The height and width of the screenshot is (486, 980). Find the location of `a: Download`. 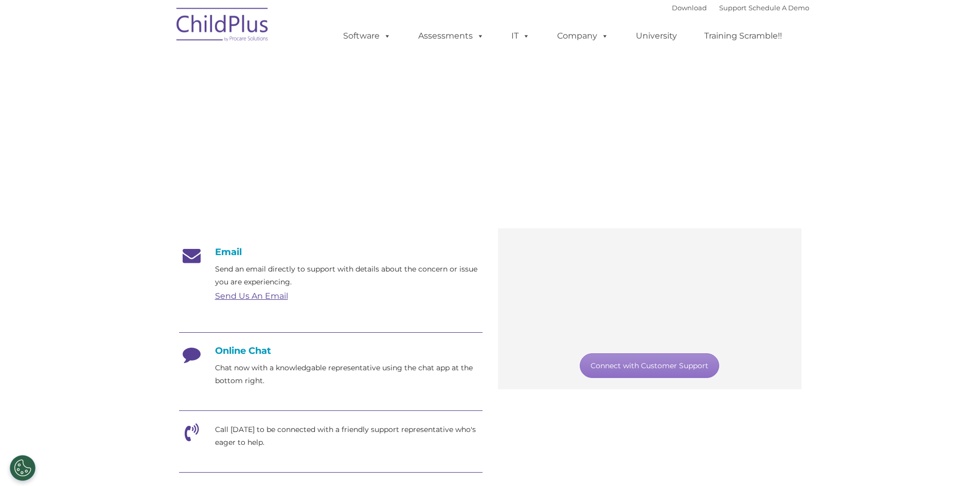

a: Download is located at coordinates (689, 8).